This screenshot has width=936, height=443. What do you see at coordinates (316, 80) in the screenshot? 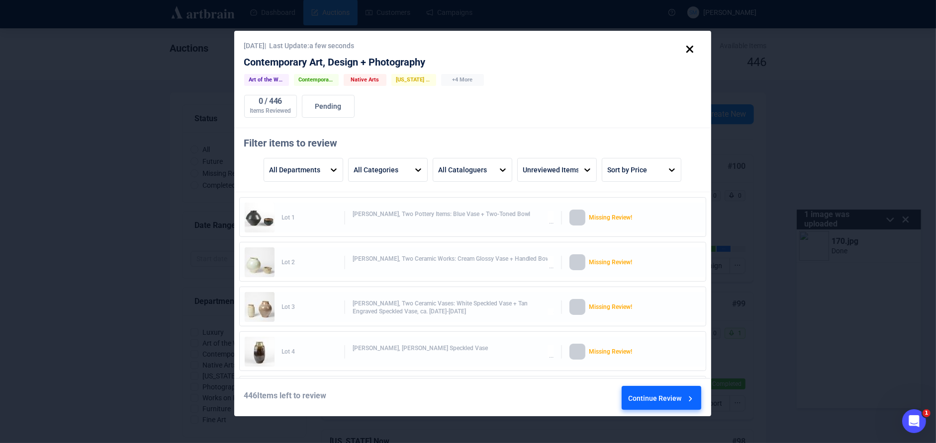
I see `div: Contemporary Art + Design` at bounding box center [316, 80].